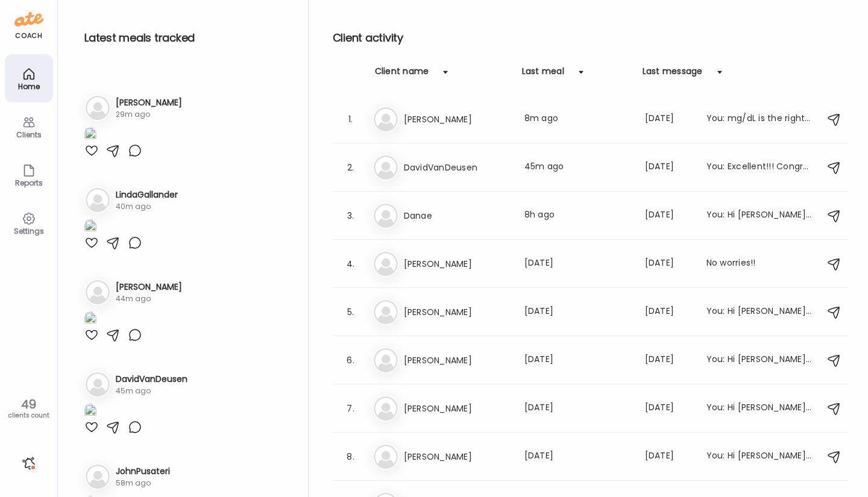  What do you see at coordinates (90, 227) in the screenshot?
I see `img: images%2FJtQsdcXOJDXDzeIq3bKIlVjQ7Xe2%2FsQ73TcVebEYLD4hlZOqR%2F1dkYSiO9debzm547m9Ke_1080` at bounding box center [90, 227].